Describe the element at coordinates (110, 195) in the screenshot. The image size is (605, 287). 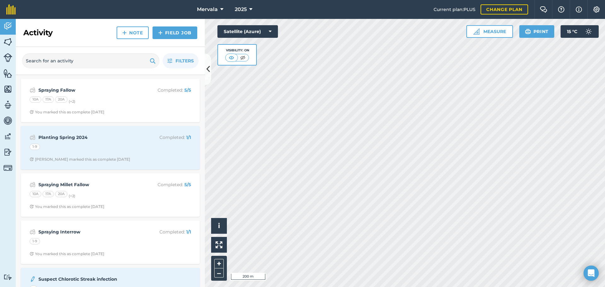
I see `a: Spraying Millet FallowCompleted: 5/510A17A20A(+2)Clock with arrow pointing clockwiseYou marked th...` at that location.